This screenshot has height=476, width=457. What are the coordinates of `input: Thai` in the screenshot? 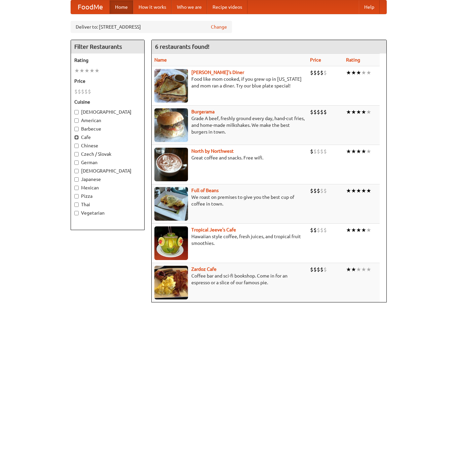 It's located at (76, 205).